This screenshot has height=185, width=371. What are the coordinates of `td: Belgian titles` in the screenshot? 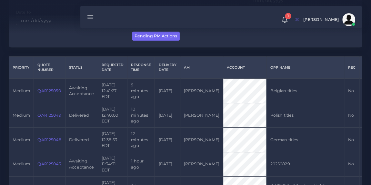 It's located at (306, 91).